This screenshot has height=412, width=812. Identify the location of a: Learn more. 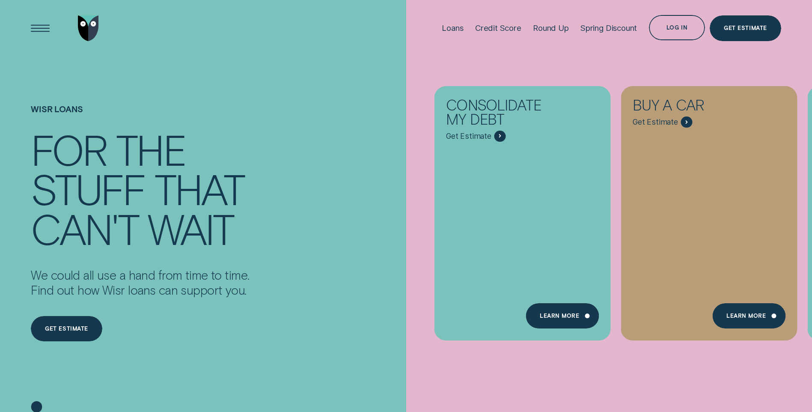
(562, 315).